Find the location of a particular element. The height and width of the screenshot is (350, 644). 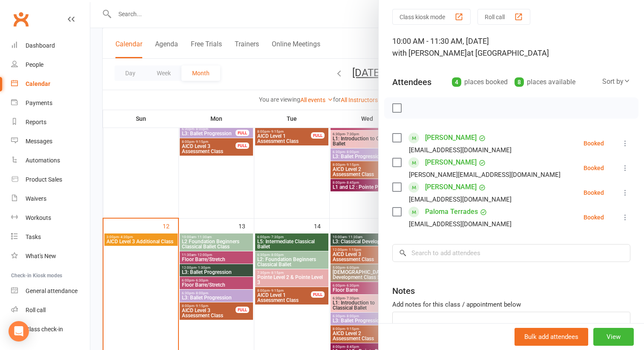

div: Sort by is located at coordinates (616, 82).